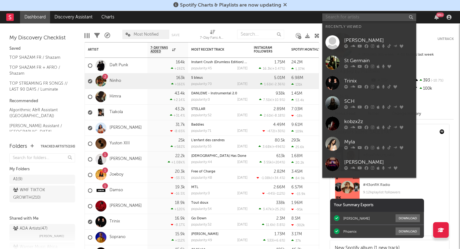 This screenshot has width=460, height=249. Describe the element at coordinates (446, 39) in the screenshot. I see `button: Untrack` at that location.